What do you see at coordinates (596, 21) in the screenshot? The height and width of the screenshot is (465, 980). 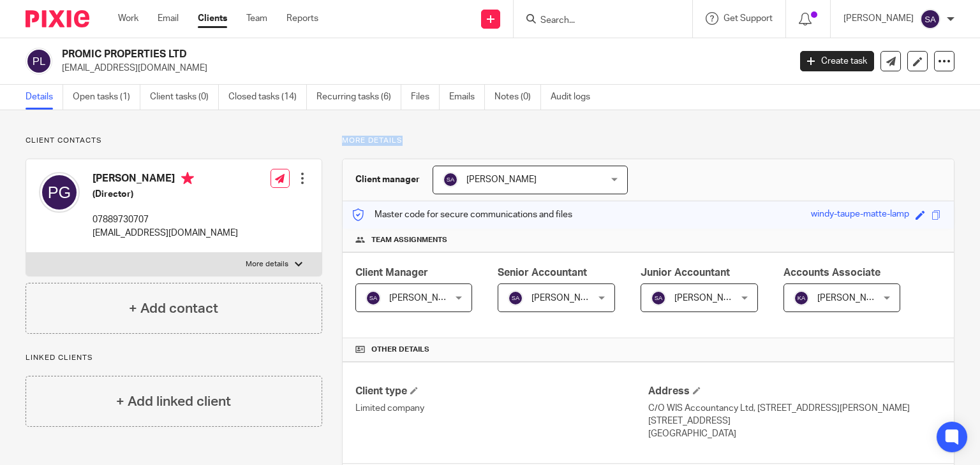 I see `input: Search` at bounding box center [596, 21].